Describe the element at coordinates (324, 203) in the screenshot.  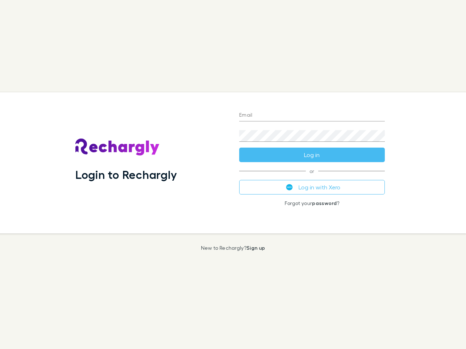
I see `a: password` at that location.